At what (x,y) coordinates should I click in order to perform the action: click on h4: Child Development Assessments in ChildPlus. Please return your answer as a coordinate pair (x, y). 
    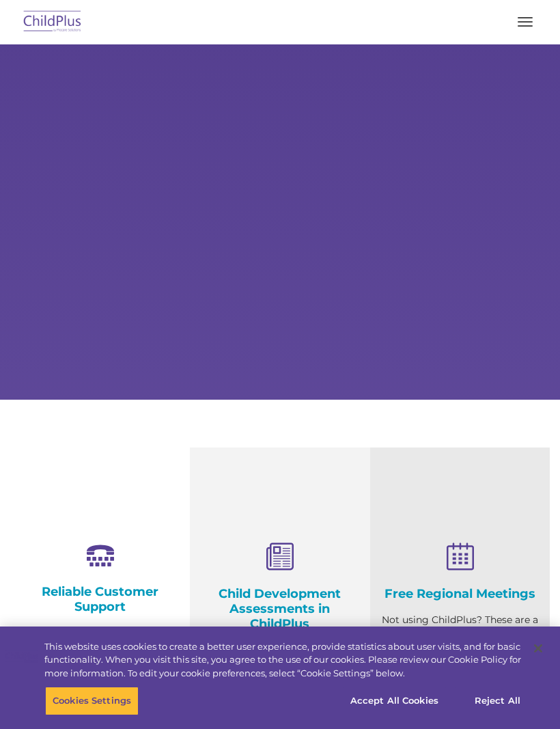
    Looking at the image, I should click on (279, 609).